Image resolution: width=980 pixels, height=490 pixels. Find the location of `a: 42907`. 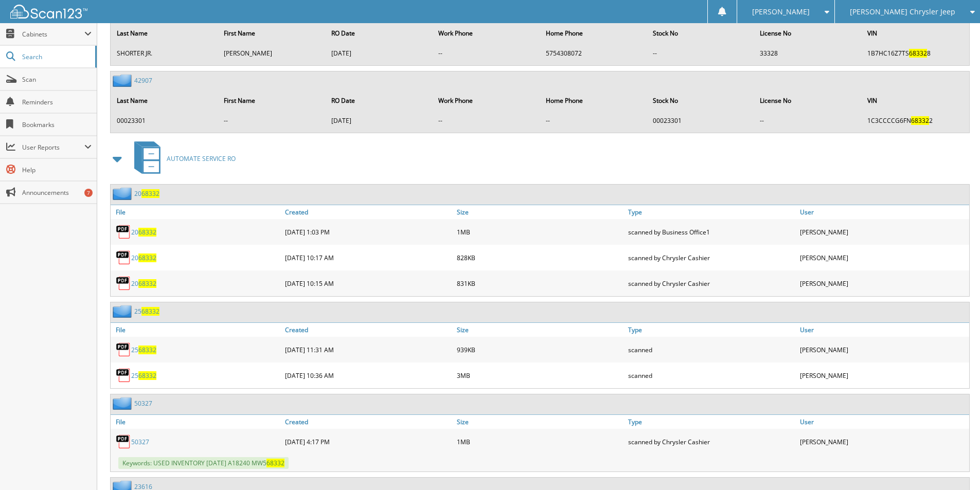

a: 42907 is located at coordinates (143, 80).